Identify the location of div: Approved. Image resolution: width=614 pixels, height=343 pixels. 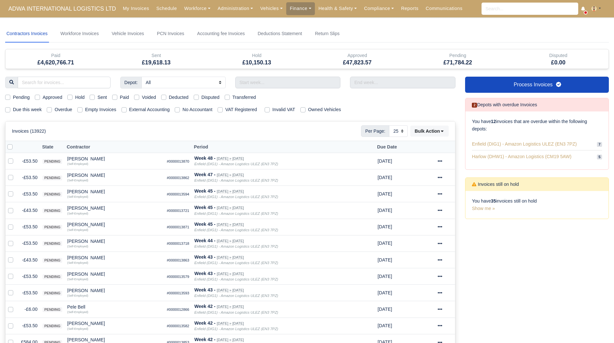
(357, 55).